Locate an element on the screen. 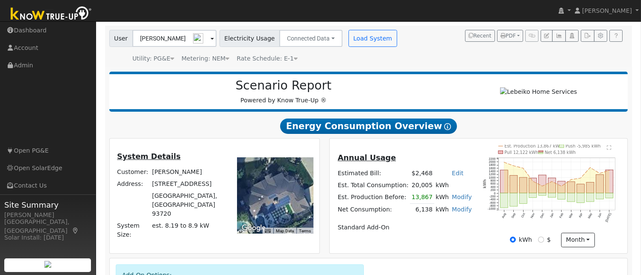 Image resolution: width=641 pixels, height=275 pixels. text: Sep is located at coordinates (514, 216).